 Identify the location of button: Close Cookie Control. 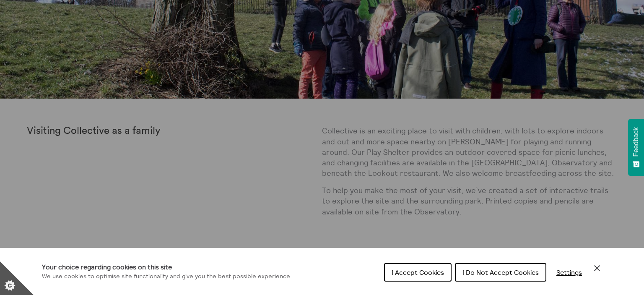
(597, 268).